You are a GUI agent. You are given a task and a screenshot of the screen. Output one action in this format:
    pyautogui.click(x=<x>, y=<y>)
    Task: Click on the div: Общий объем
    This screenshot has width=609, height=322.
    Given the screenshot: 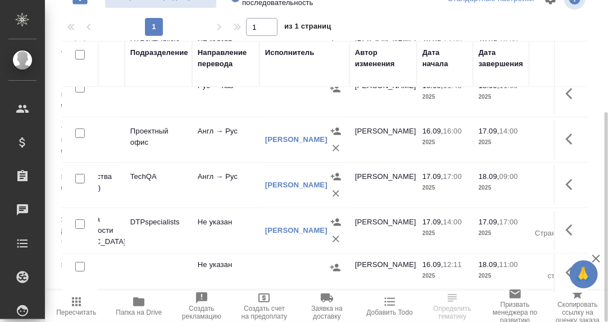 What is the action you would take?
    pyautogui.click(x=557, y=58)
    